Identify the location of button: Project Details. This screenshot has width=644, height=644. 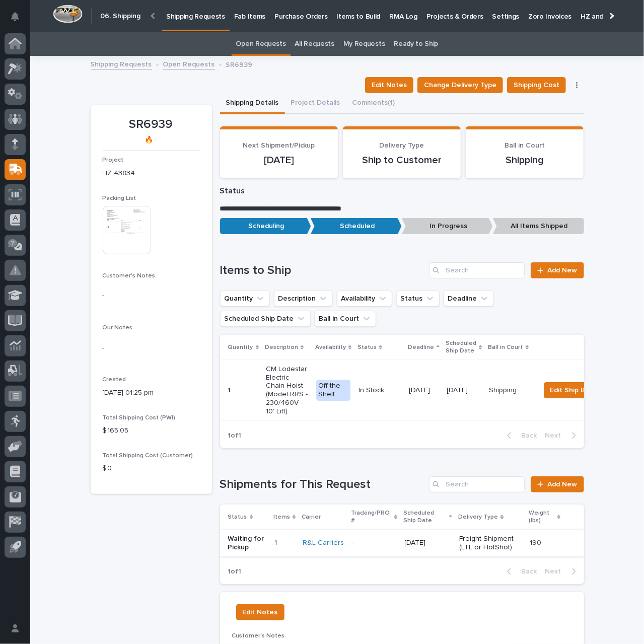
(316, 104).